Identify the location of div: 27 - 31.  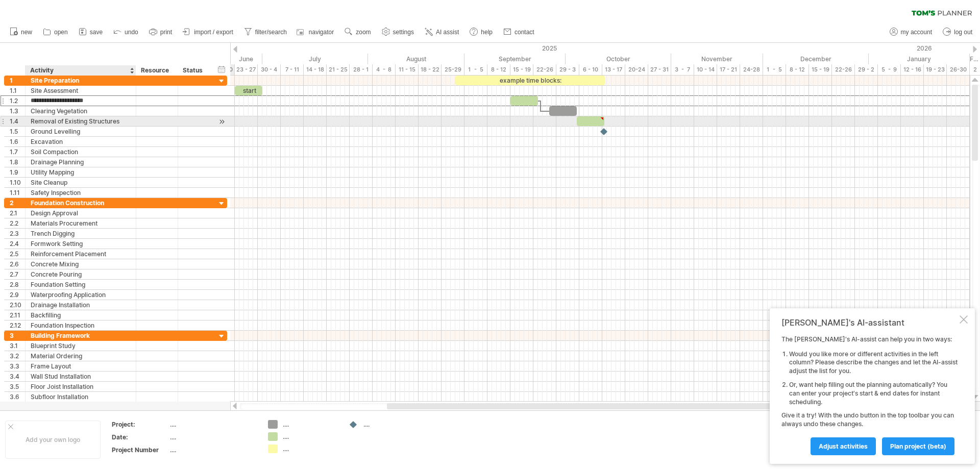
(659, 69).